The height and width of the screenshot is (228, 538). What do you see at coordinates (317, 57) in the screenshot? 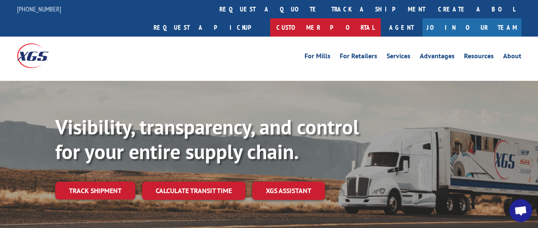
I see `a: For Mills` at bounding box center [317, 57].